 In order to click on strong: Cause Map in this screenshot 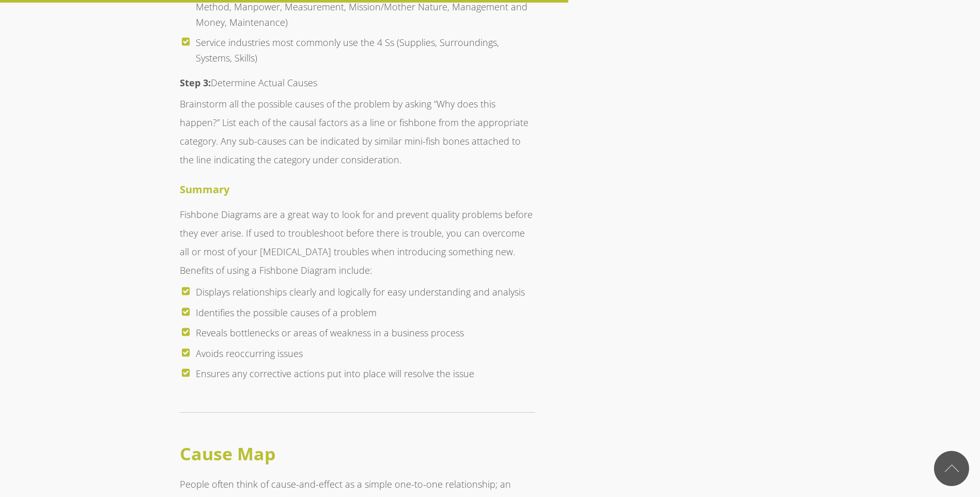, I will do `click(228, 453)`.